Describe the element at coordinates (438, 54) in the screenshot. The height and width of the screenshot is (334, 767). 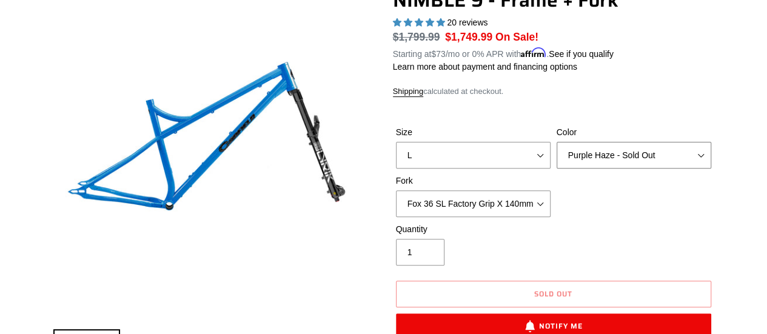
I see `span: $73` at that location.